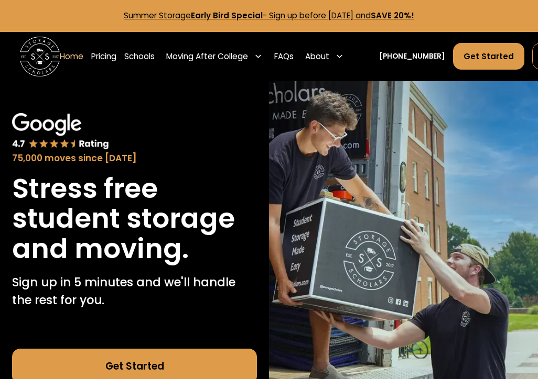 The width and height of the screenshot is (538, 379). Describe the element at coordinates (392, 15) in the screenshot. I see `strong: SAVE 20%!` at that location.